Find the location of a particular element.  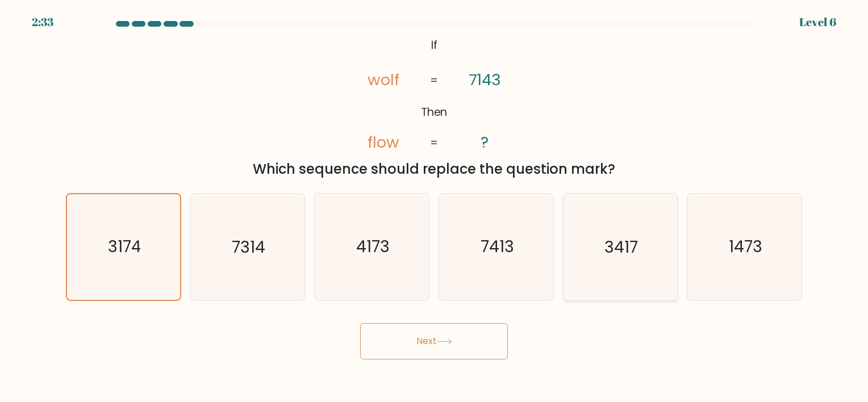

tspan: Then is located at coordinates (434, 112).